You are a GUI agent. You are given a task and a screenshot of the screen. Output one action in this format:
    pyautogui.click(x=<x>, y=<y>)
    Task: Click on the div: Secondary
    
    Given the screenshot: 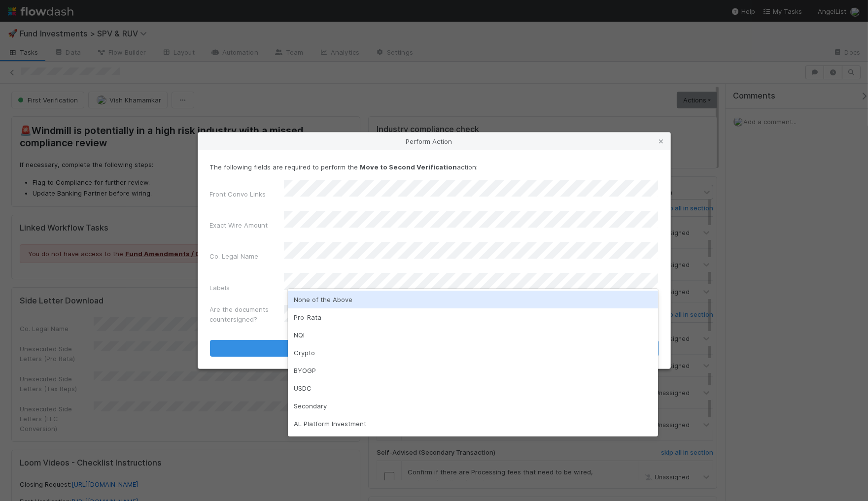 What is the action you would take?
    pyautogui.click(x=473, y=406)
    